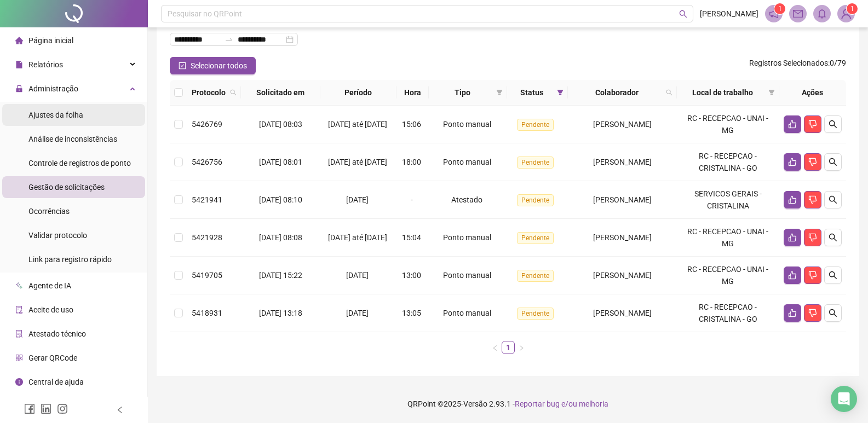  What do you see at coordinates (728, 200) in the screenshot?
I see `td: SERVICOS GERAIS - CRISTALINA` at bounding box center [728, 200].